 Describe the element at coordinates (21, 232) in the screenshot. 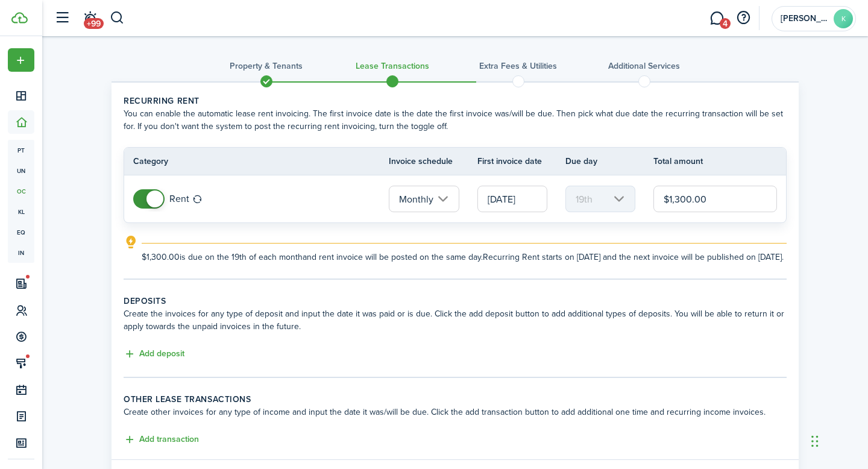

I see `a: eq` at that location.